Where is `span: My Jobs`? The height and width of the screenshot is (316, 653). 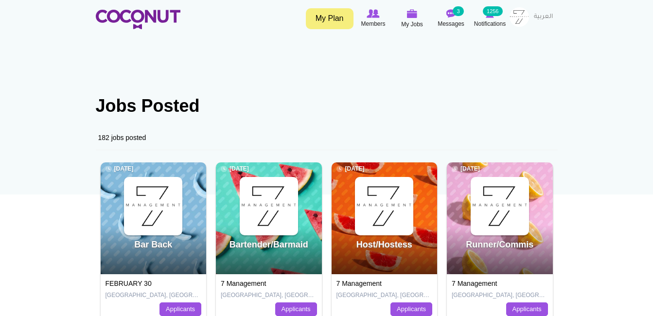
span: My Jobs is located at coordinates (412, 24).